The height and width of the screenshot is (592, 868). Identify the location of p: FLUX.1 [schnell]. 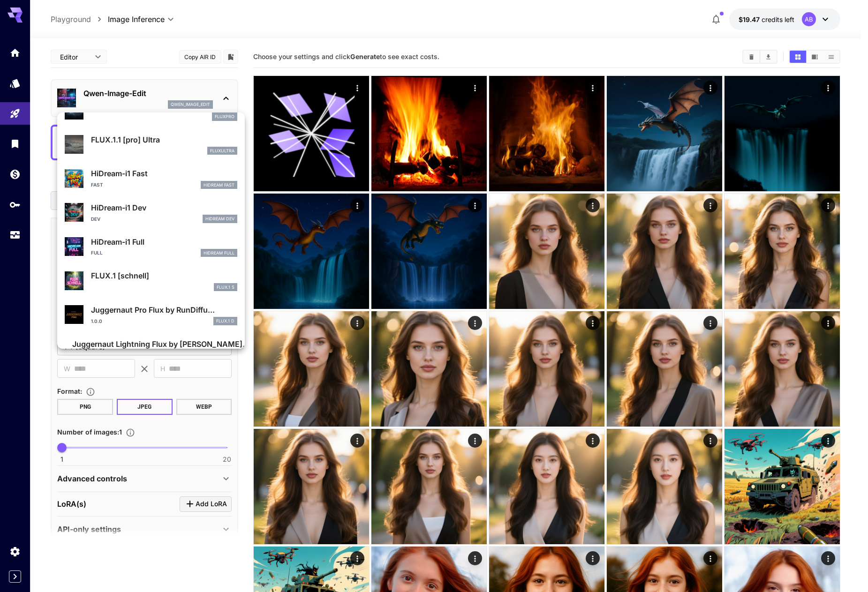
(164, 276).